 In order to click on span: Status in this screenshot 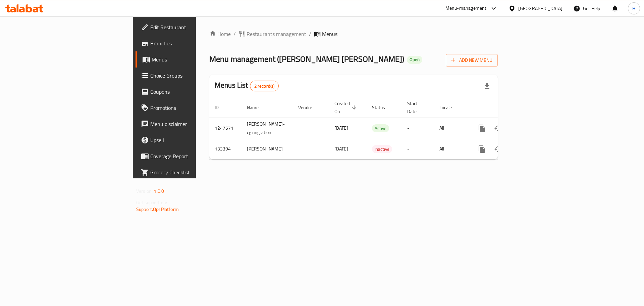, I will do `click(382, 107)`.